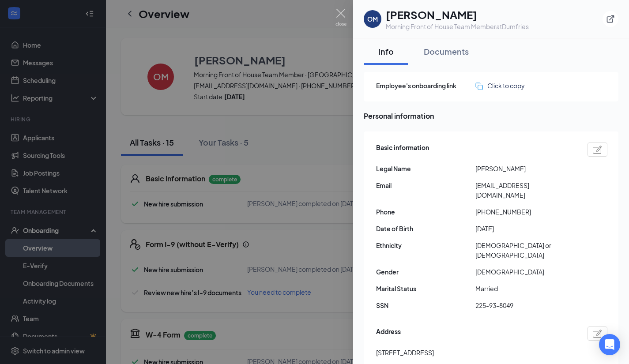 The image size is (629, 364). I want to click on span: Personal information, so click(491, 116).